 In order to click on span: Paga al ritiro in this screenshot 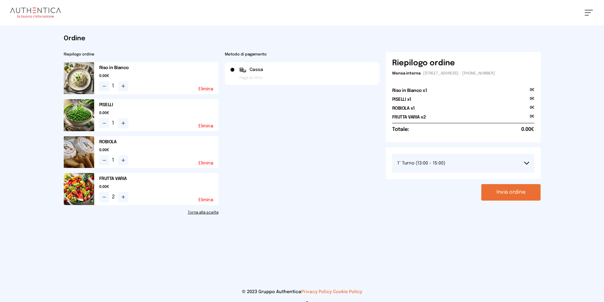, I will do `click(251, 78)`.